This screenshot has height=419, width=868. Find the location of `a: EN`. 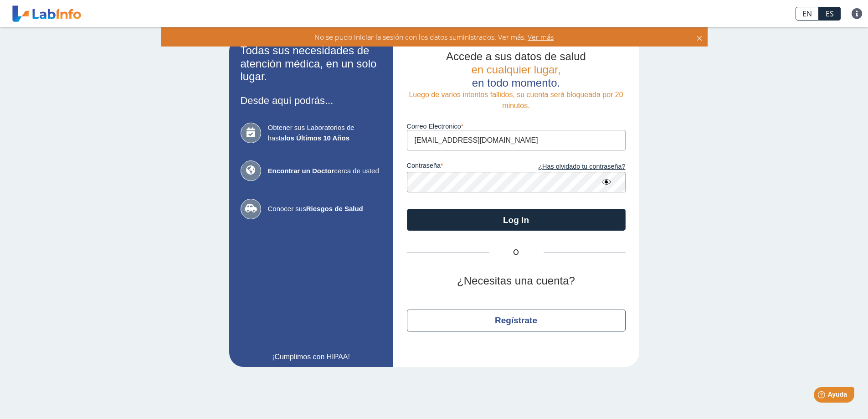

a: EN is located at coordinates (807, 13).